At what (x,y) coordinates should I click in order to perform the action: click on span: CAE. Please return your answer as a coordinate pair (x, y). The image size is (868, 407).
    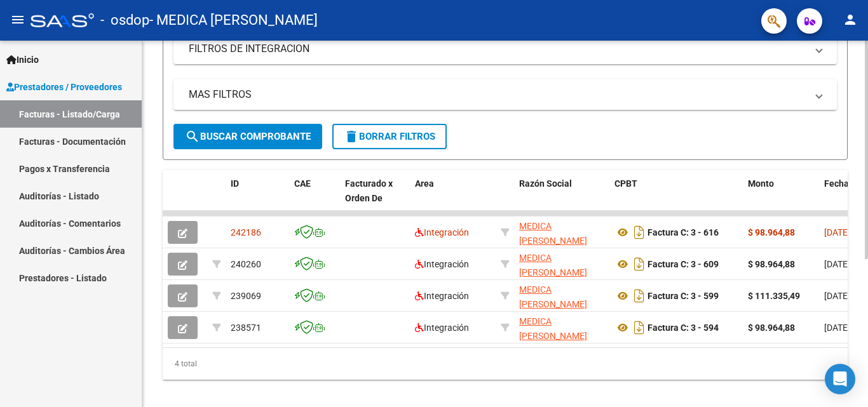
    Looking at the image, I should click on (303, 184).